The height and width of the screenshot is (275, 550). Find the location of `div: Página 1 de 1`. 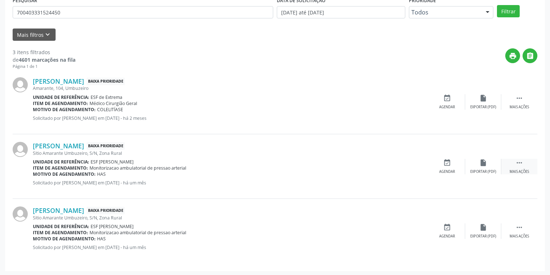

div: Página 1 de 1 is located at coordinates (44, 66).